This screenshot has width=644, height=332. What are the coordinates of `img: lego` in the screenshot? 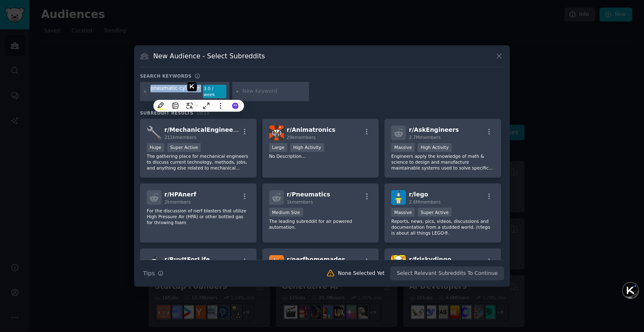 It's located at (398, 197).